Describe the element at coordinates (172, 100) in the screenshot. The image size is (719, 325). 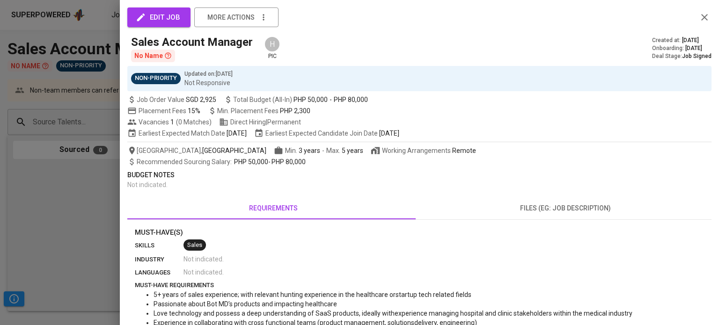
I see `span: Job Order Value` at that location.